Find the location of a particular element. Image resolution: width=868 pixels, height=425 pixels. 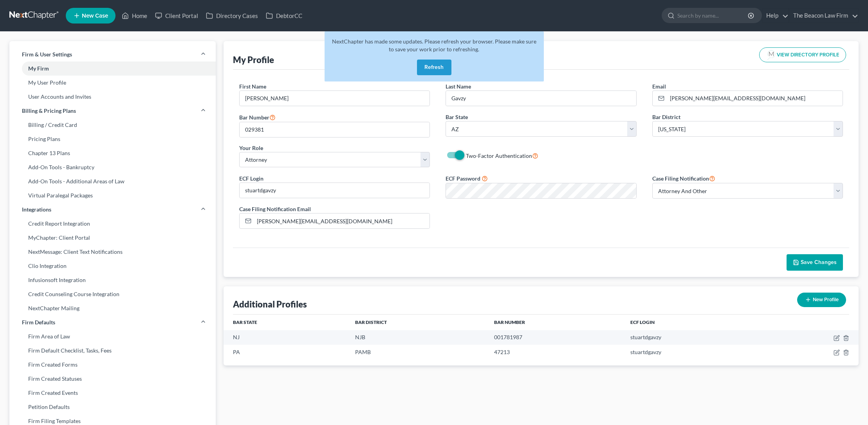

th: Bar State is located at coordinates (286, 323).